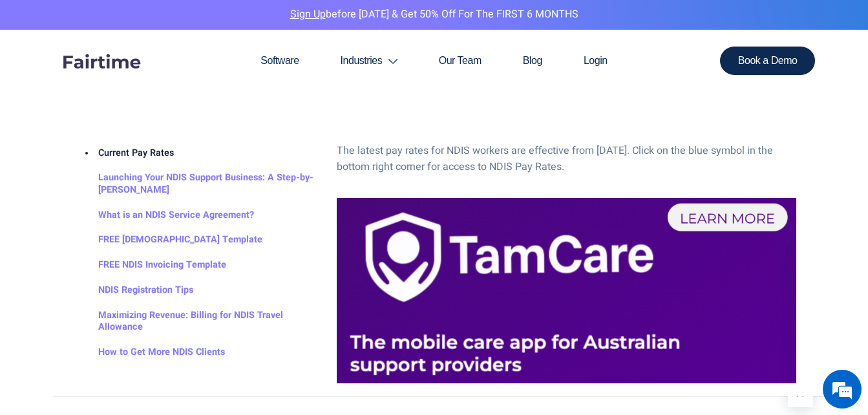 The width and height of the screenshot is (868, 415). I want to click on a: Login, so click(595, 61).